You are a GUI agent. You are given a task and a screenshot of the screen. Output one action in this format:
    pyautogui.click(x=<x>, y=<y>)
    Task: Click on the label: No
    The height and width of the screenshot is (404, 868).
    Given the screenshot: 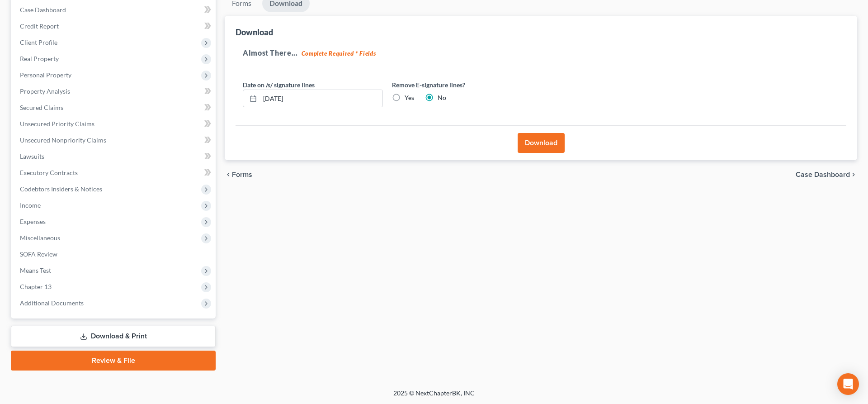 What is the action you would take?
    pyautogui.click(x=441, y=98)
    